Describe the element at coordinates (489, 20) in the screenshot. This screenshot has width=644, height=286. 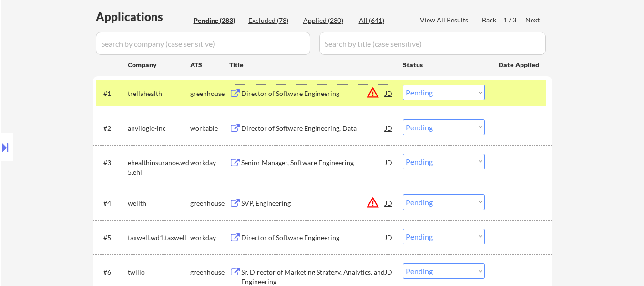
I see `div: Back` at that location.